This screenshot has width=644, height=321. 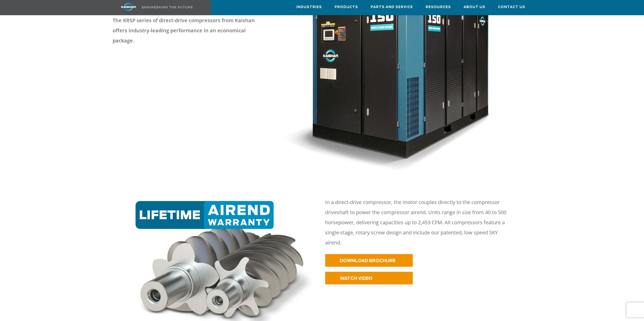 What do you see at coordinates (167, 7) in the screenshot?
I see `img: Engineering the future` at bounding box center [167, 7].